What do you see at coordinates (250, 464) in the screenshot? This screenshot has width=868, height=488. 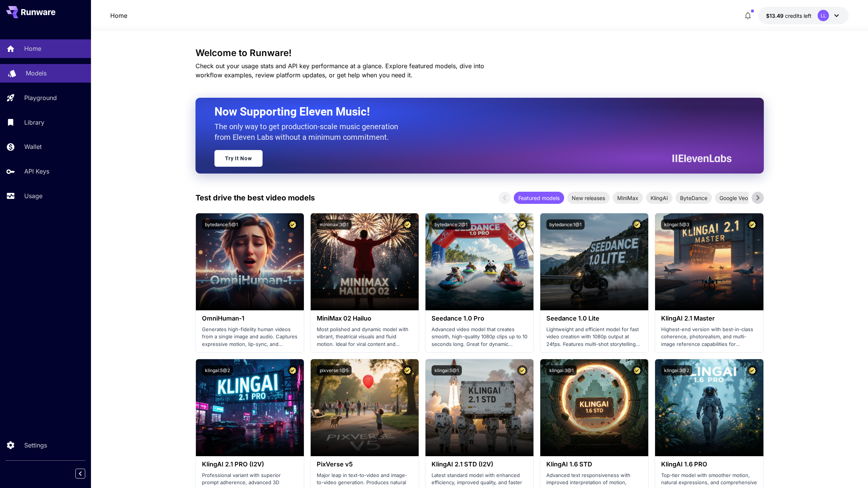 I see `h3: KlingAI 2.1 PRO (I2V)` at bounding box center [250, 464].